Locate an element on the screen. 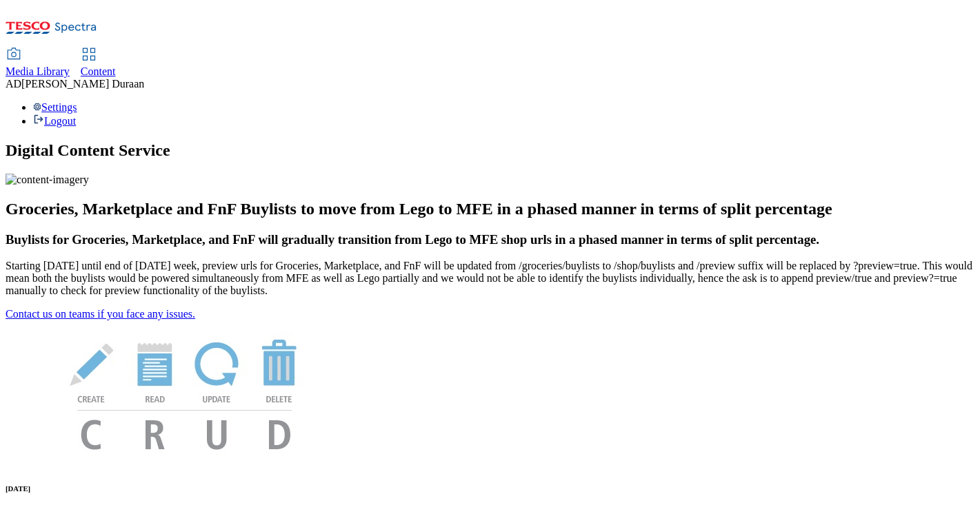 Image resolution: width=980 pixels, height=505 pixels. span: AD is located at coordinates (13, 83).